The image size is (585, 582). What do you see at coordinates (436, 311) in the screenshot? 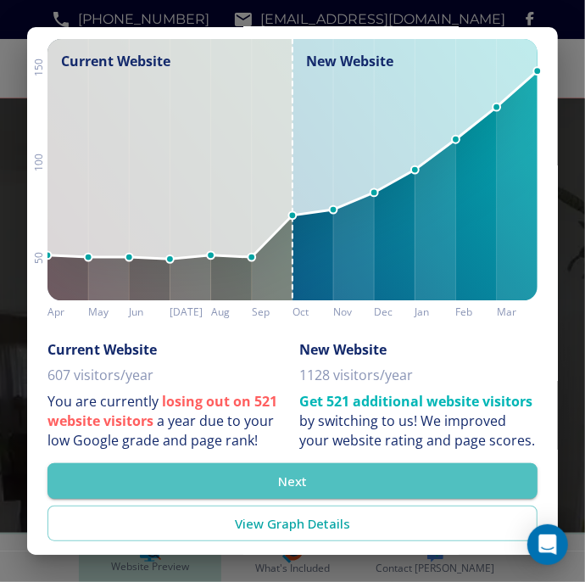
I see `h6: Jan` at bounding box center [436, 311].